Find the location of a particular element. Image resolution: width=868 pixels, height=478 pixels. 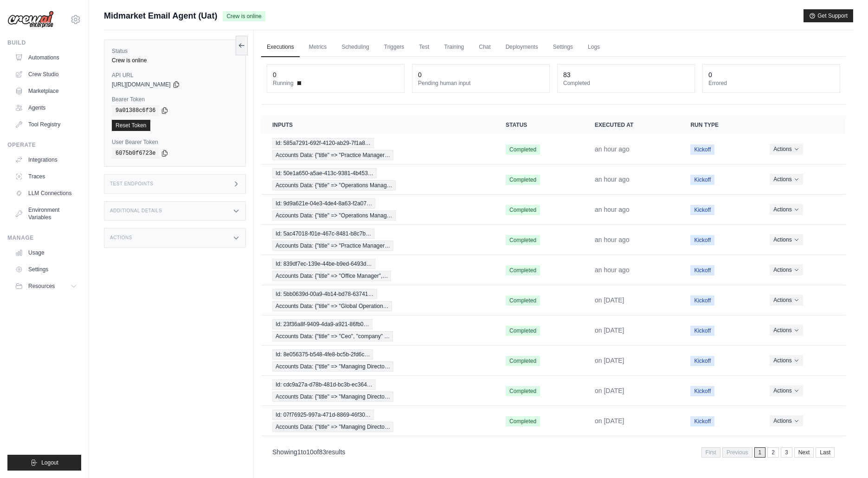

span: Id: 50e1a650-a5ae-413c-9381-4b453… is located at coordinates (324, 173).